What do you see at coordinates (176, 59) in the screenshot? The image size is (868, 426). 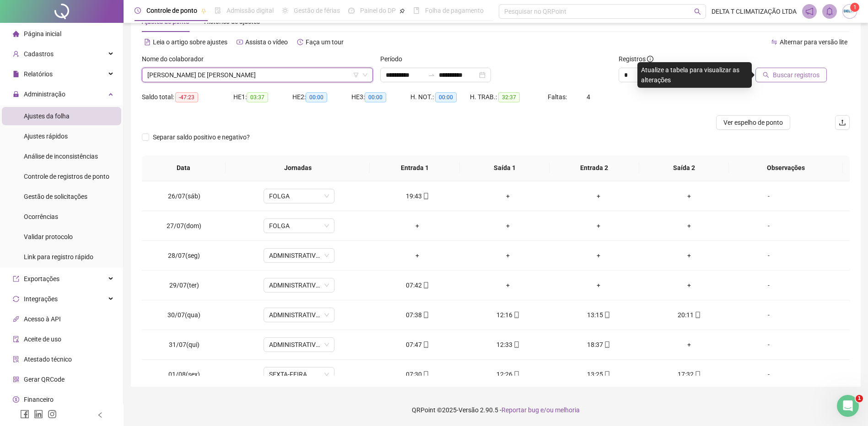 I see `label: Nome do colaborador` at bounding box center [176, 59].